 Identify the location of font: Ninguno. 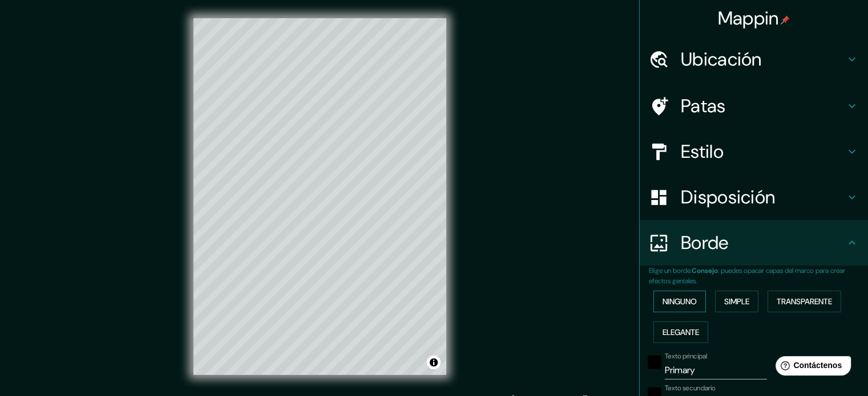
(679, 302).